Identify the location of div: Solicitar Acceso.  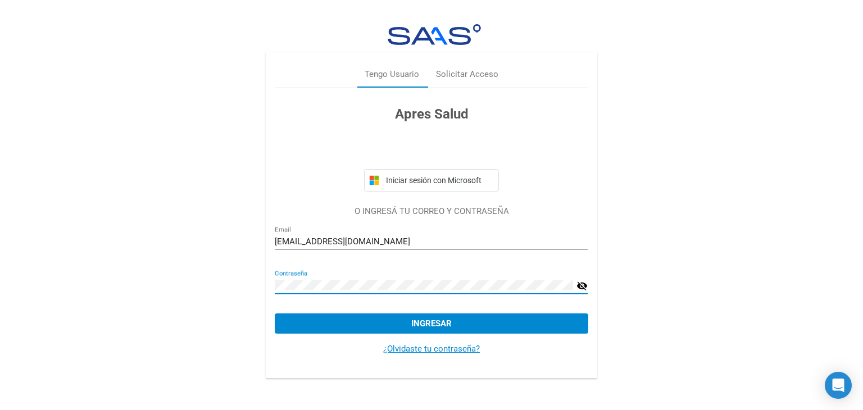
(467, 74).